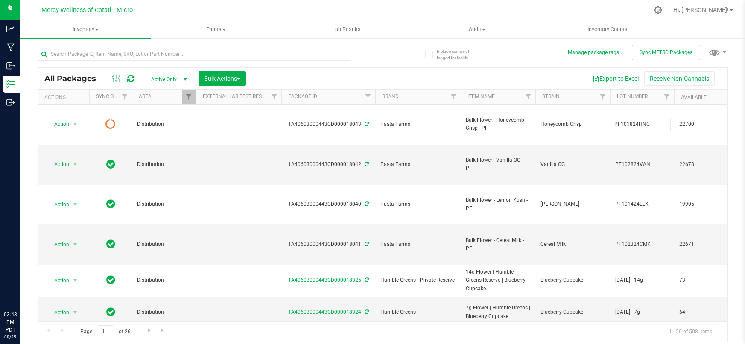 The image size is (745, 344). Describe the element at coordinates (498, 205) in the screenshot. I see `span: Bulk Flower - Lemon Kush - PF` at that location.